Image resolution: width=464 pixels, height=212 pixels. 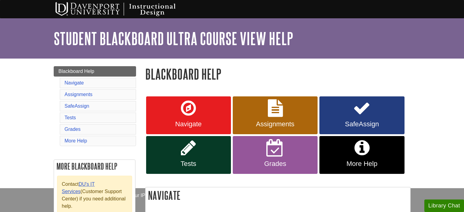 What do you see at coordinates (278, 195) in the screenshot?
I see `h2: Navigate` at bounding box center [278, 195].